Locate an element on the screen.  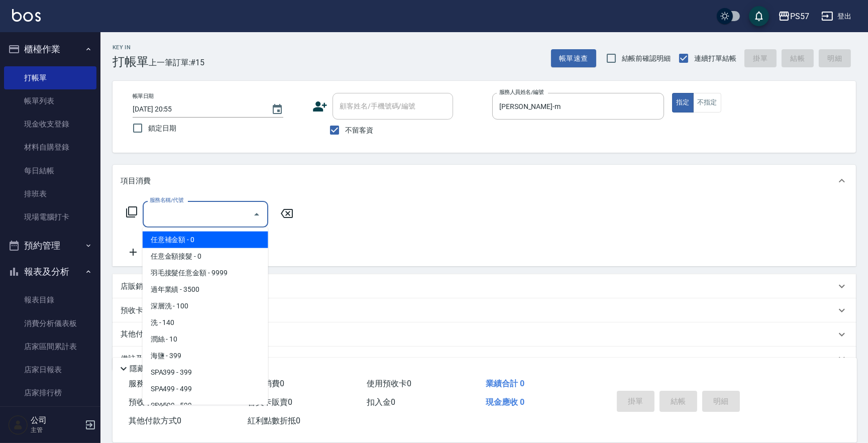
button: 預約管理 is located at coordinates (50, 246).